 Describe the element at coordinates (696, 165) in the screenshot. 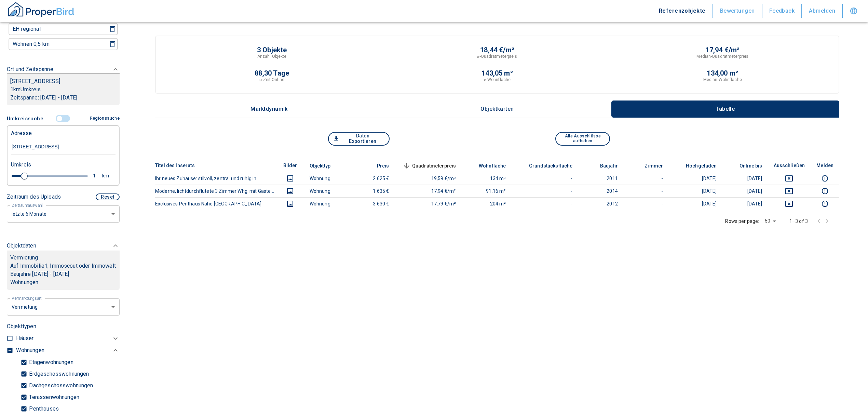

I see `span: Hochgeladen` at that location.